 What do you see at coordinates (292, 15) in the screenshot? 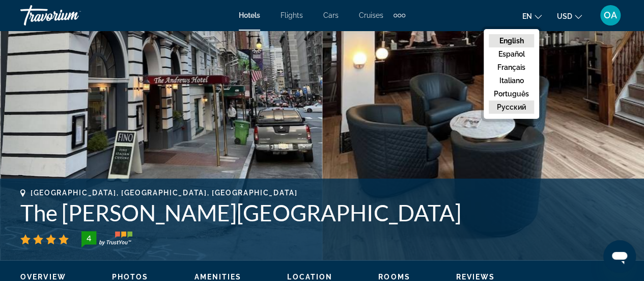
I see `a: Flights` at bounding box center [292, 15].